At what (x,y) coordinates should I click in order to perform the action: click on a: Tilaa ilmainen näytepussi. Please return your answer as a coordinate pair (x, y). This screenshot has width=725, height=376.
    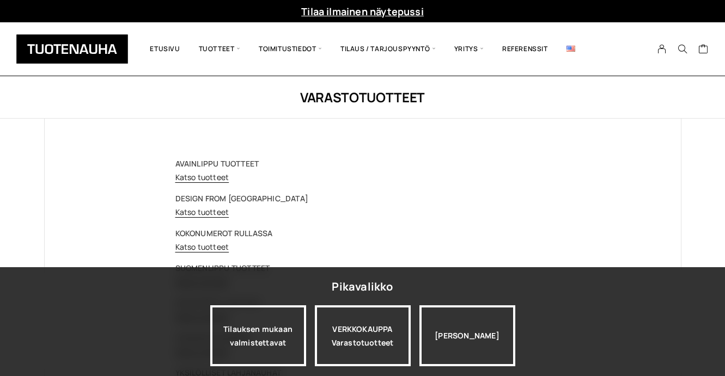
    Looking at the image, I should click on (362, 11).